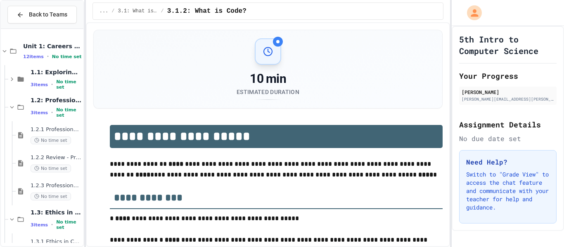  I want to click on span: 3.1.2: What is Code?, so click(207, 11).